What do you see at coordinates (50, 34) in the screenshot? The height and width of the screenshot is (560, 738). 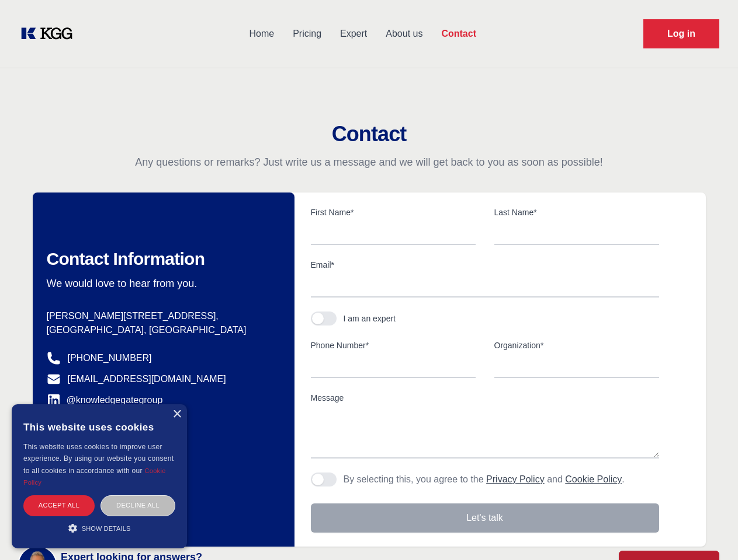 I see `a: KOL Knowledge Platform: Talk to Key External Experts (KEE)` at bounding box center [50, 34].